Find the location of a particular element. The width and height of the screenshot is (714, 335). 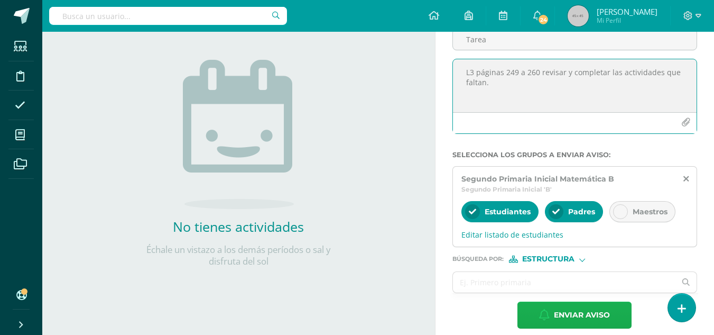

span: Segundo Primaria Inicial Matemática B is located at coordinates (538, 179).